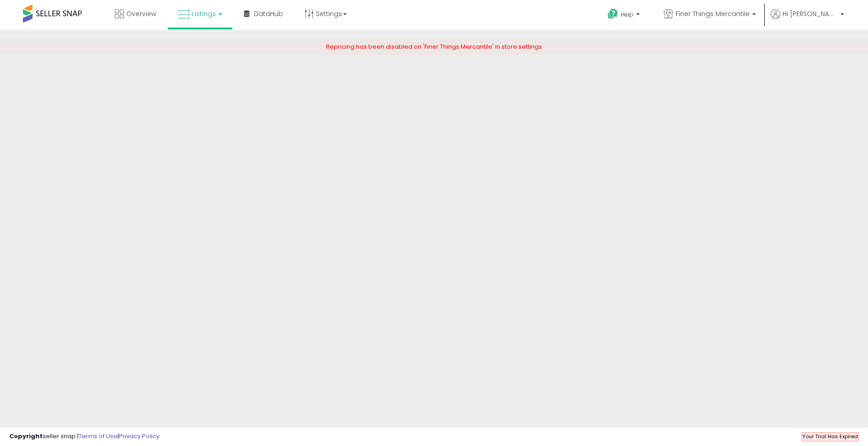 Image resolution: width=868 pixels, height=446 pixels. What do you see at coordinates (627, 14) in the screenshot?
I see `span: Help` at bounding box center [627, 14].